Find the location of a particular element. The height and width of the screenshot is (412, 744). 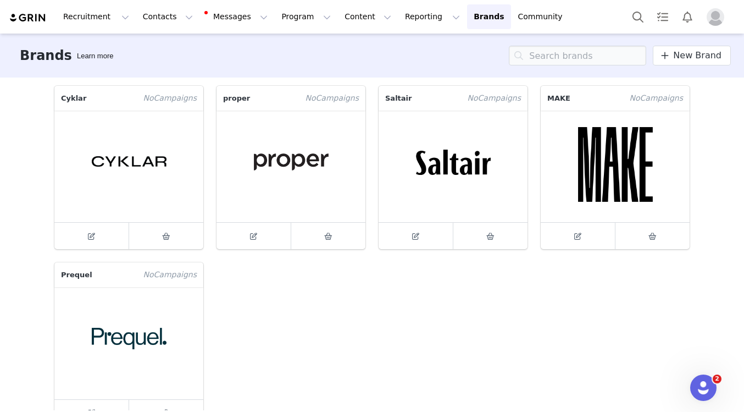

a: Brands is located at coordinates (489, 16).